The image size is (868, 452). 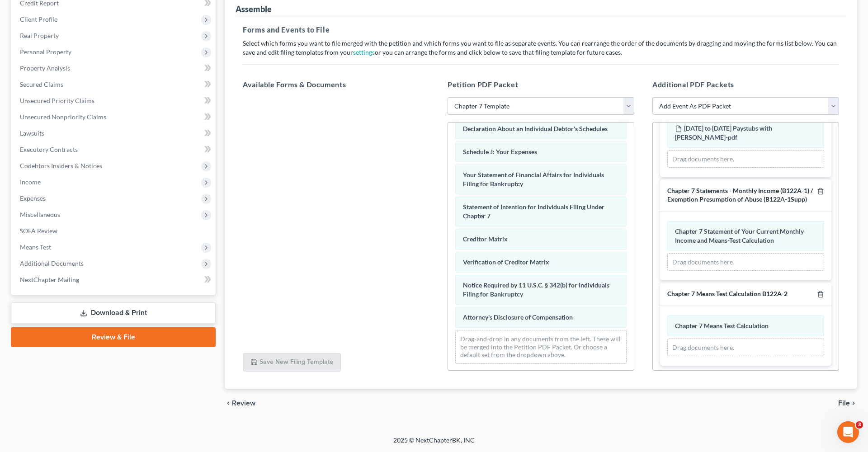 What do you see at coordinates (229, 403) in the screenshot?
I see `i: chevron_left` at bounding box center [229, 403].